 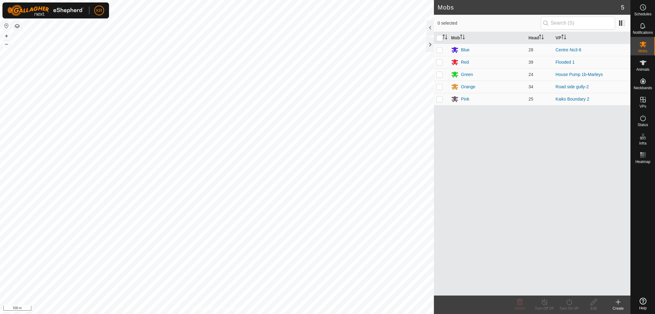 What do you see at coordinates (489, 23) in the screenshot?
I see `span: 0 selected` at bounding box center [489, 23].